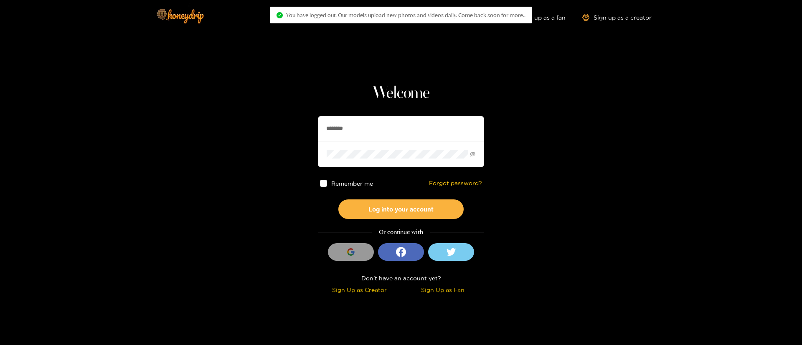  Describe the element at coordinates (406, 15) in the screenshot. I see `span: You have logged out. Our models upload new photos and videos daily. Come back soon for more..` at that location.